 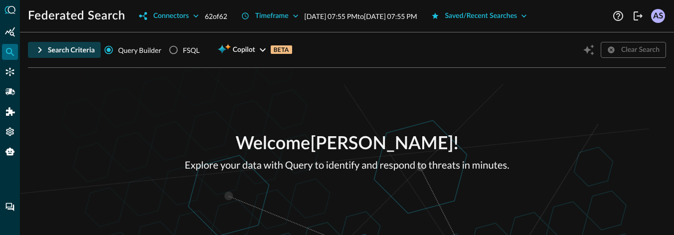 What do you see at coordinates (10, 207) in the screenshot?
I see `div: Chat` at bounding box center [10, 207].